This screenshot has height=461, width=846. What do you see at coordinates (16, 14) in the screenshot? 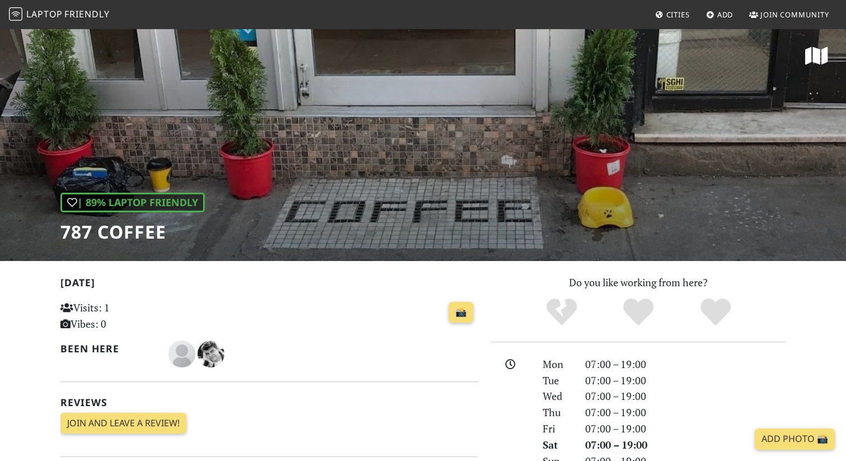
I see `img: LaptopFriendly` at bounding box center [16, 14].